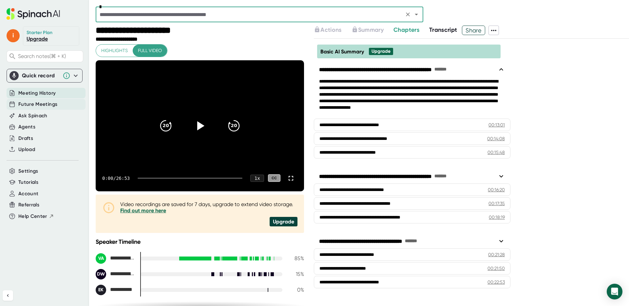 Image resolution: width=629 pixels, height=306 pixels. What do you see at coordinates (406, 30) in the screenshot?
I see `span: Chapters` at bounding box center [406, 30].